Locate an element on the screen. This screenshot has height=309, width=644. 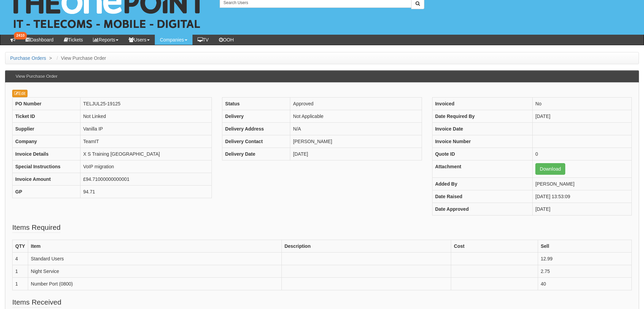
th: Supplier is located at coordinates (47, 129).